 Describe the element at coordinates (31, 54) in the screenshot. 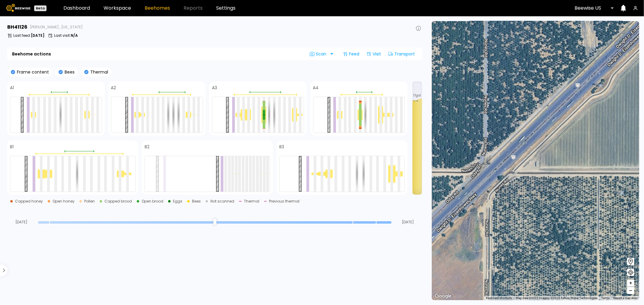

I see `b: Beehome actions` at that location.